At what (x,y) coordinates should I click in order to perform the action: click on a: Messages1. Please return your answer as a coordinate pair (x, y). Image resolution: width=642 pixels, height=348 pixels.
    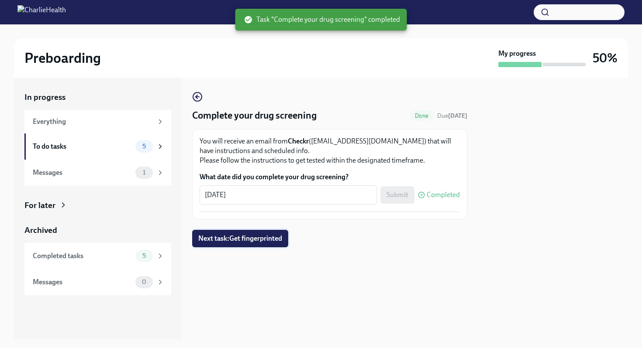
    Looking at the image, I should click on (98, 173).